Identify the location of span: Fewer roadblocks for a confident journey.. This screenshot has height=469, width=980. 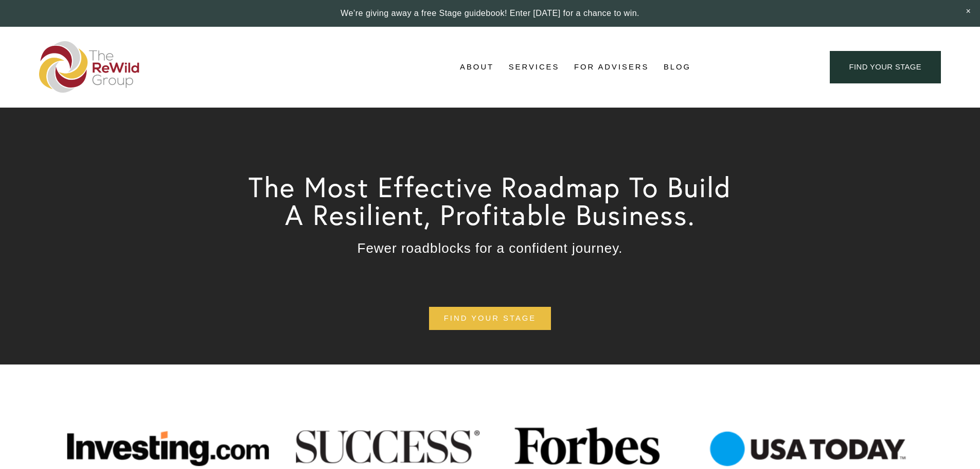
(490, 248).